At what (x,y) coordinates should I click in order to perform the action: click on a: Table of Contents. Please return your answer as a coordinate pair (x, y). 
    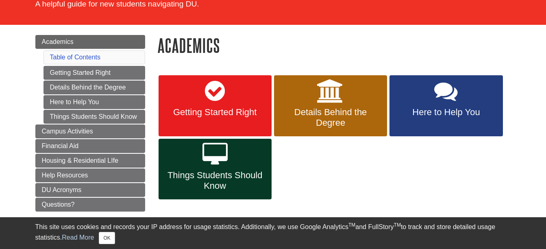
    Looking at the image, I should click on (75, 57).